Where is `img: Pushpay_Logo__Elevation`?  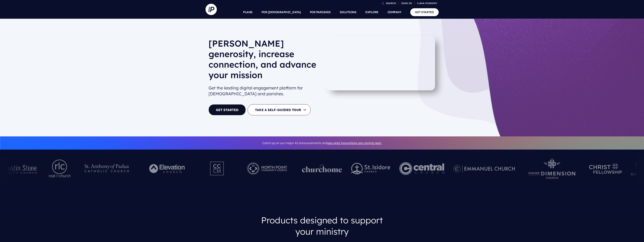
img: Pushpay_Logo__Elevation is located at coordinates (167, 169).